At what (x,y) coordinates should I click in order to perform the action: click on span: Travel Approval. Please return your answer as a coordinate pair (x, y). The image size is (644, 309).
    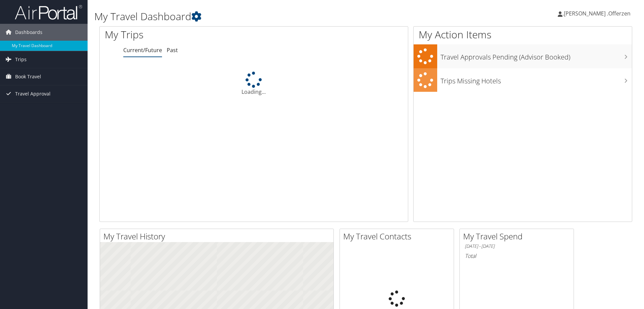
    Looking at the image, I should click on (33, 94).